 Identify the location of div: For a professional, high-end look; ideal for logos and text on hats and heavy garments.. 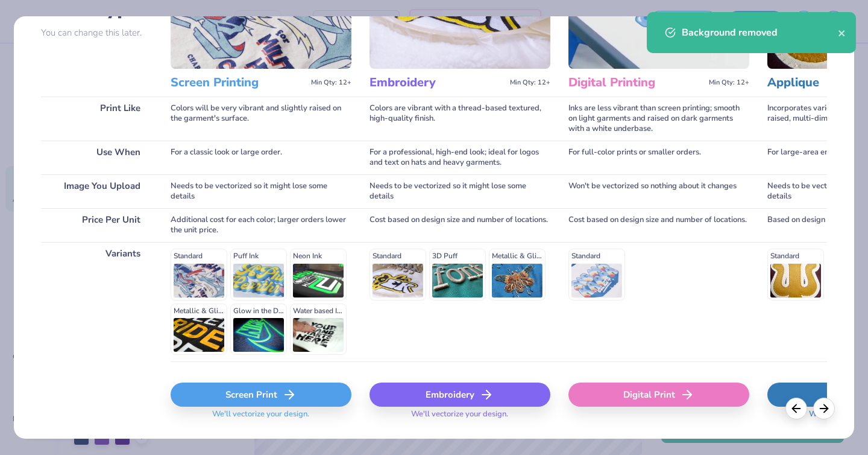
(460, 157).